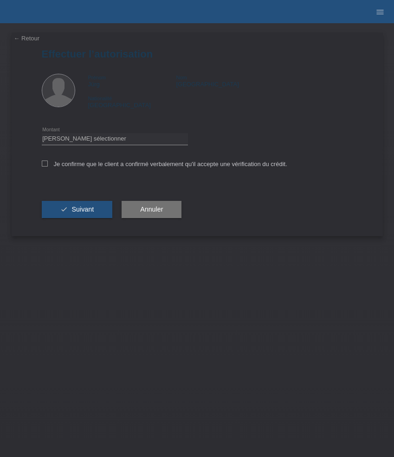 The width and height of the screenshot is (394, 457). What do you see at coordinates (164, 164) in the screenshot?
I see `label: Je confirme que le client a confirmé verbalement qu'il accepte une vérification du crédit.` at bounding box center [164, 164].